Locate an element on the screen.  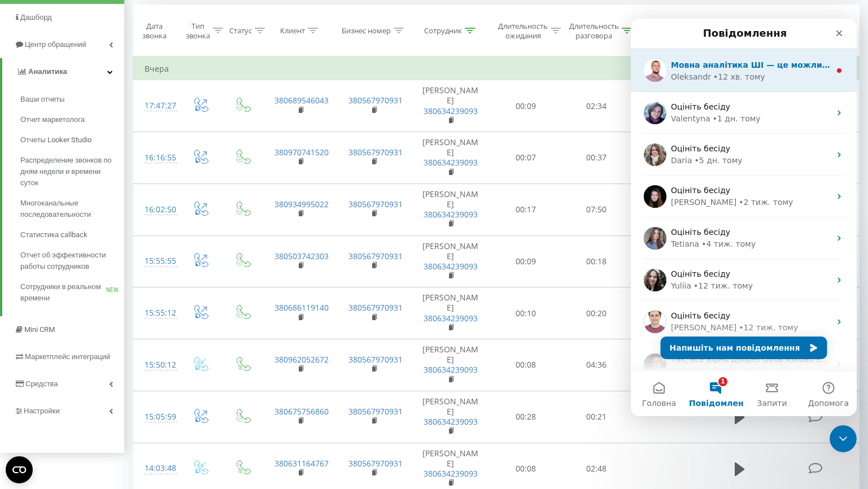
div: 17:47:27 is located at coordinates (156, 105).